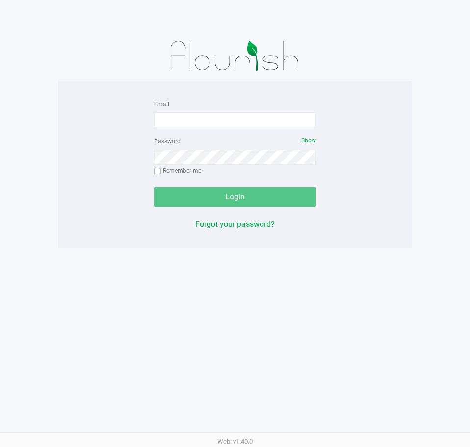 Image resolution: width=470 pixels, height=447 pixels. What do you see at coordinates (161, 104) in the screenshot?
I see `label: Email` at bounding box center [161, 104].